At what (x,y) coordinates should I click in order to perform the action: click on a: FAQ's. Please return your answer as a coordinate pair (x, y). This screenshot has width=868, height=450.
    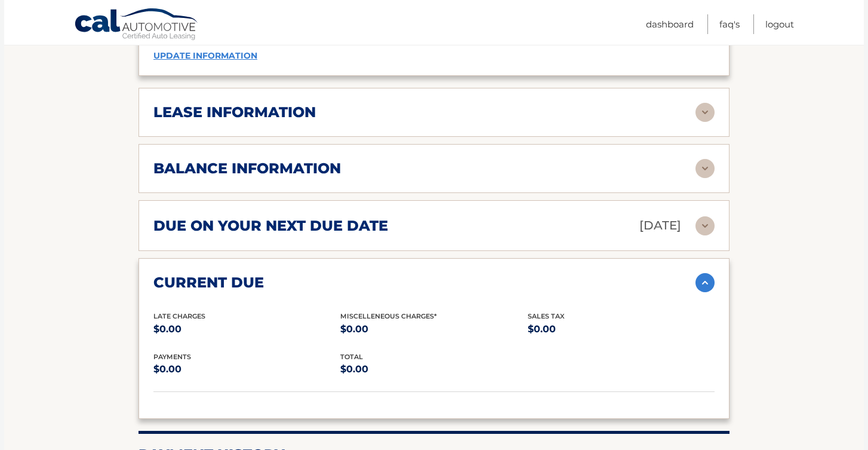
    Looking at the image, I should click on (730, 24).